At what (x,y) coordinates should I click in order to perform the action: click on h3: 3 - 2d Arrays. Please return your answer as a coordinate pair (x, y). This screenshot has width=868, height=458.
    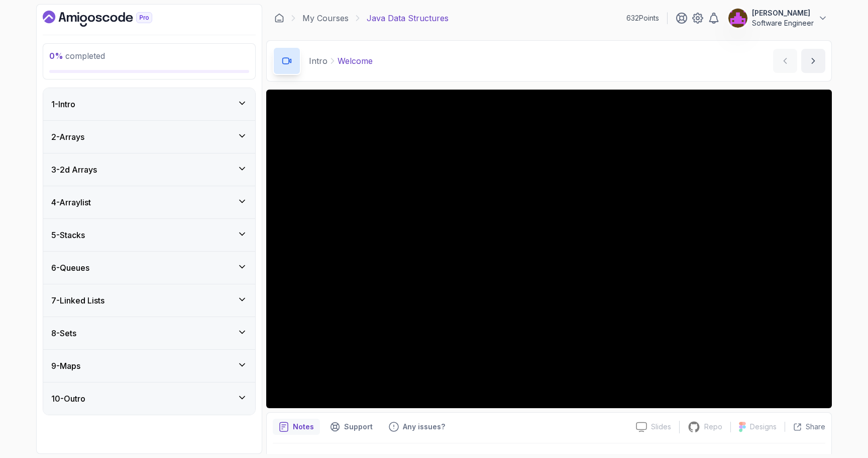
    Looking at the image, I should click on (73, 170).